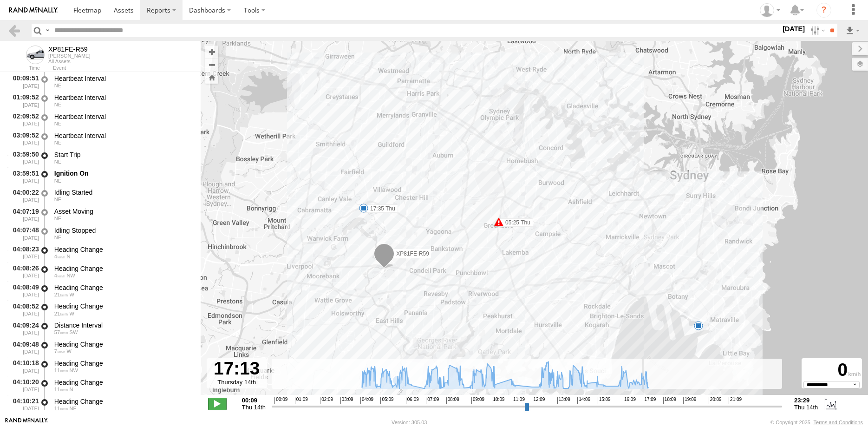  Describe the element at coordinates (26, 422) in the screenshot. I see `a: Visit our Website` at that location.